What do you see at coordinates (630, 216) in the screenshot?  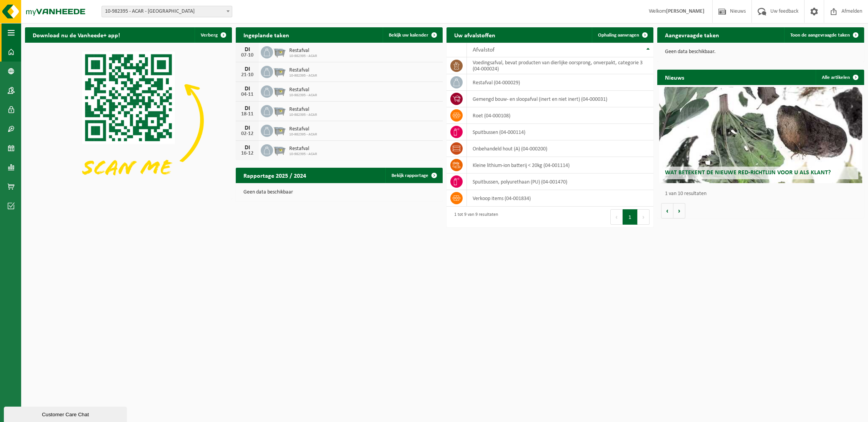 I see `button: 1` at bounding box center [630, 216].